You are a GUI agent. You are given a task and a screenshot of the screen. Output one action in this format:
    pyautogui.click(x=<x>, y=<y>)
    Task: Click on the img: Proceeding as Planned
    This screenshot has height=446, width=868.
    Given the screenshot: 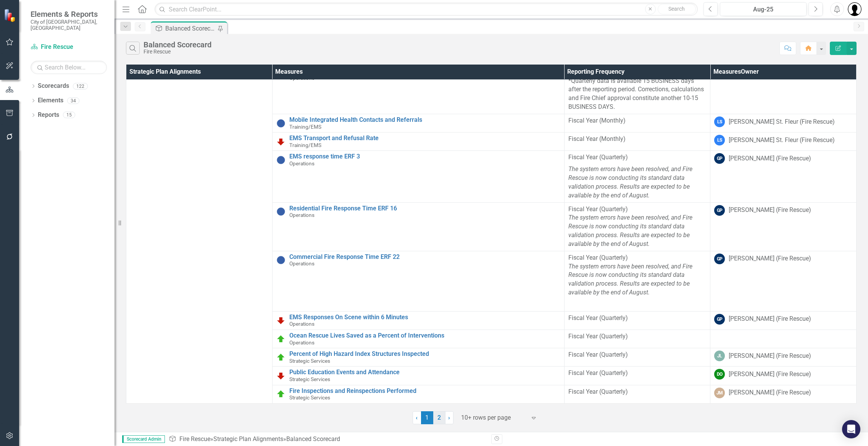 What is the action you would take?
    pyautogui.click(x=281, y=358)
    